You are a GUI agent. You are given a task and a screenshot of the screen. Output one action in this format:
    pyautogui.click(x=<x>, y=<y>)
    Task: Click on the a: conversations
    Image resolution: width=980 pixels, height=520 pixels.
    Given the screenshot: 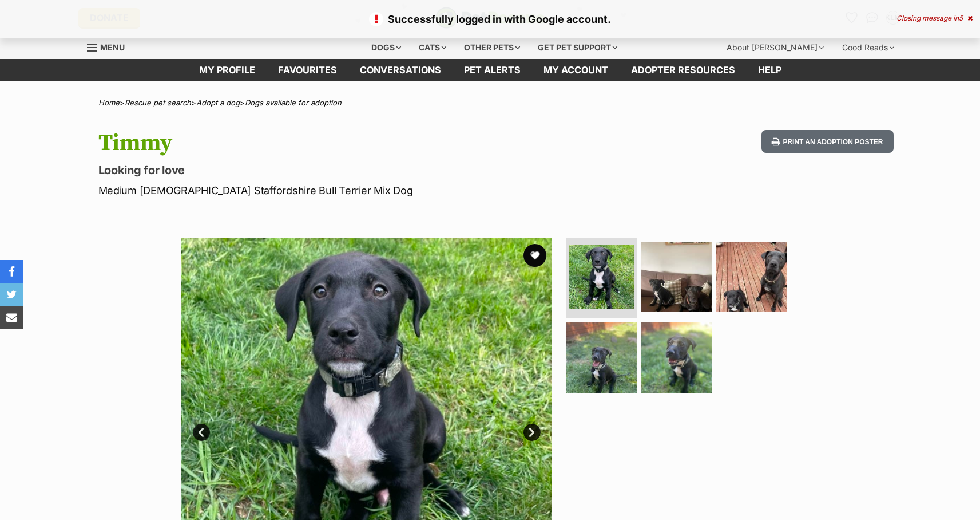 What is the action you would take?
    pyautogui.click(x=401, y=70)
    